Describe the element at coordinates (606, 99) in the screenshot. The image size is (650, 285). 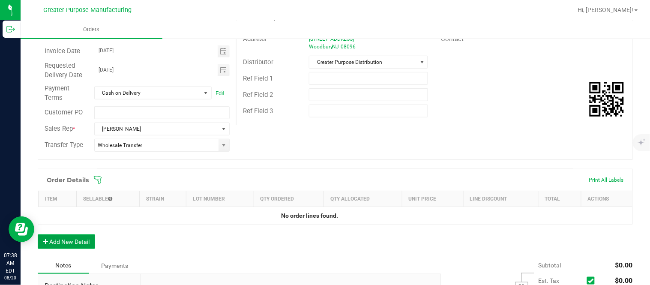
I see `img: Scan me!` at that location.